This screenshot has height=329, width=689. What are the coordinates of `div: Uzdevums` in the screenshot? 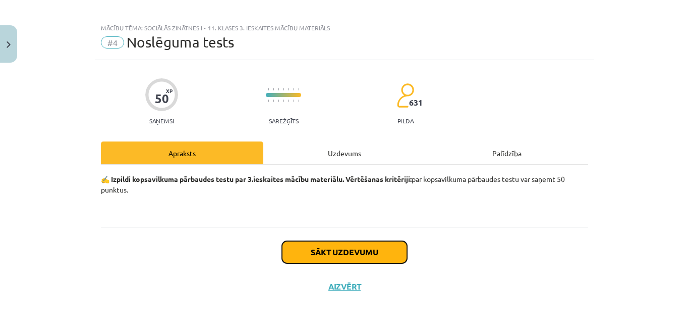 It's located at (345, 152).